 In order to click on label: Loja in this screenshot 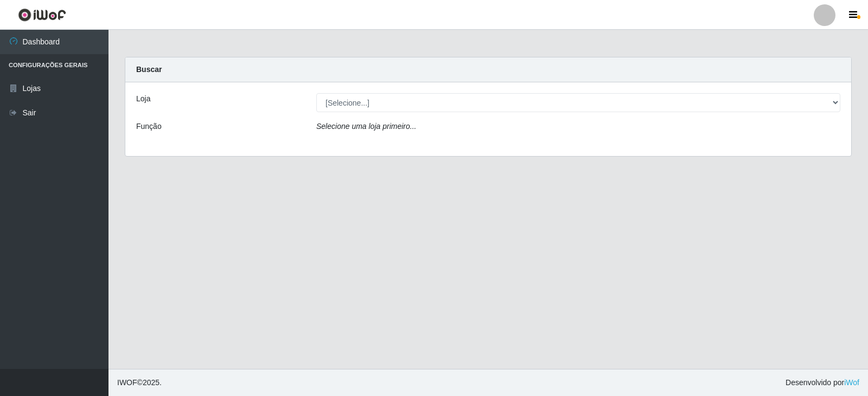, I will do `click(143, 99)`.